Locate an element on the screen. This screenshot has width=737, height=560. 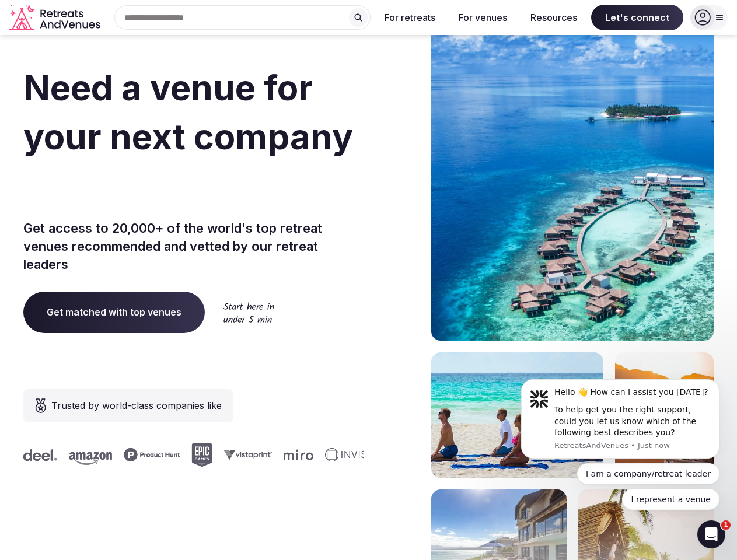
svg: Miro company logo is located at coordinates (297, 455).